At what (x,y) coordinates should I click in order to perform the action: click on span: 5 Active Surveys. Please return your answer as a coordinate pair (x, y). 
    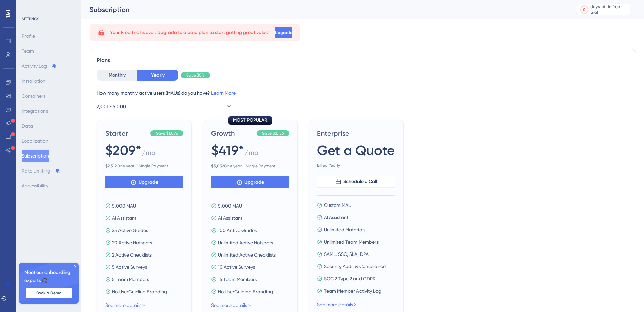
    Looking at the image, I should click on (129, 267).